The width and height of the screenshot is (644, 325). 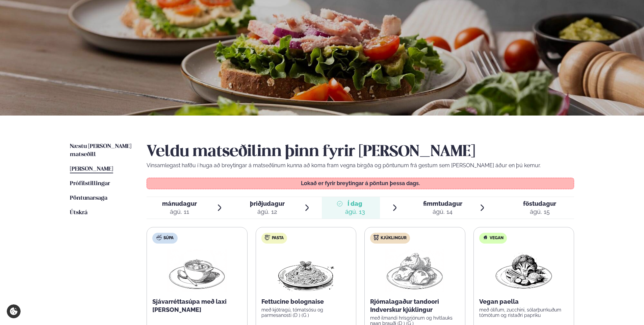 I want to click on span: Pasta, so click(x=278, y=238).